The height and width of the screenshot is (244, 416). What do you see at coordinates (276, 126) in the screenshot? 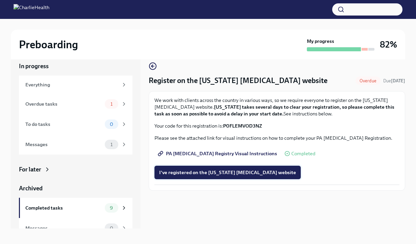
I see `p: Your code for this registration is:` at bounding box center [276, 126].